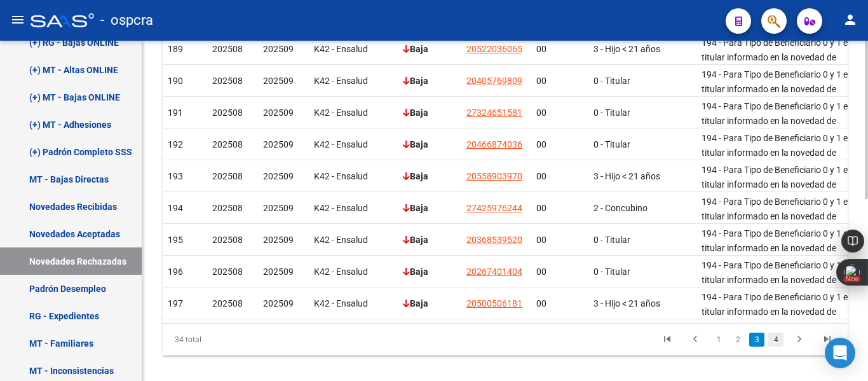 The width and height of the screenshot is (868, 381). I want to click on span: 27324651581, so click(495, 112).